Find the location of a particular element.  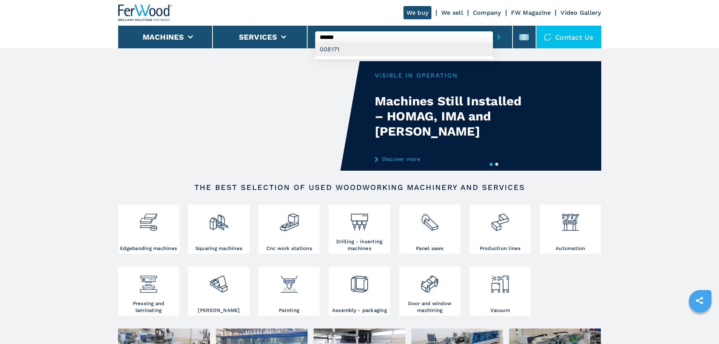

img: automazione.png is located at coordinates (570, 219).